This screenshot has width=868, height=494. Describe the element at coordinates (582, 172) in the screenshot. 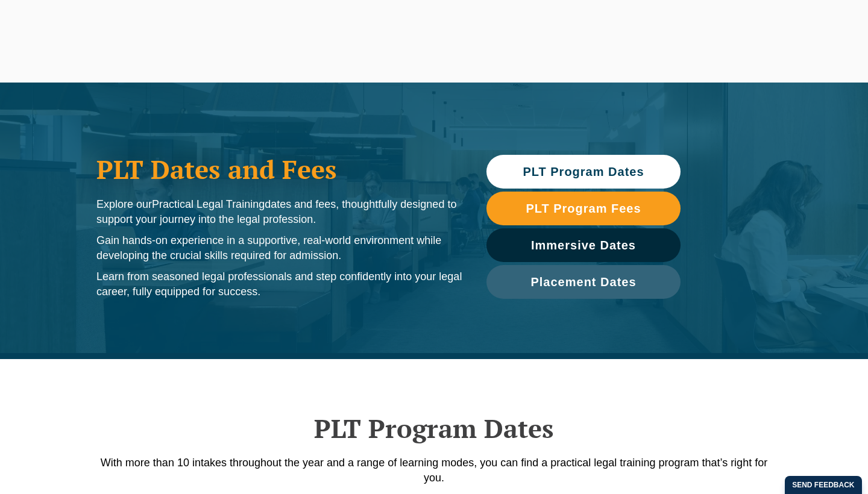

I see `span: PLT Program Dates` at that location.